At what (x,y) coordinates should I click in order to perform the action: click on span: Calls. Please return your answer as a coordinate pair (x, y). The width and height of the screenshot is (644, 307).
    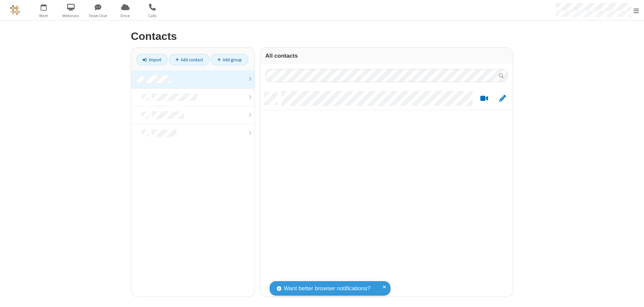
    Looking at the image, I should click on (152, 16).